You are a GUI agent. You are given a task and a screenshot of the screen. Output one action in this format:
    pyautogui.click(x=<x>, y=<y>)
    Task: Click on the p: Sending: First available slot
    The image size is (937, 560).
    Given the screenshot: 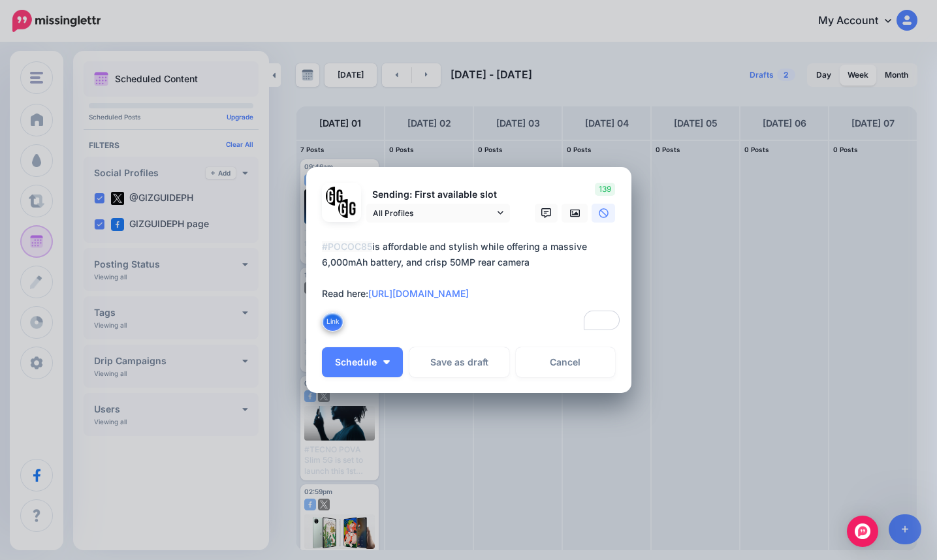 What is the action you would take?
    pyautogui.click(x=438, y=195)
    